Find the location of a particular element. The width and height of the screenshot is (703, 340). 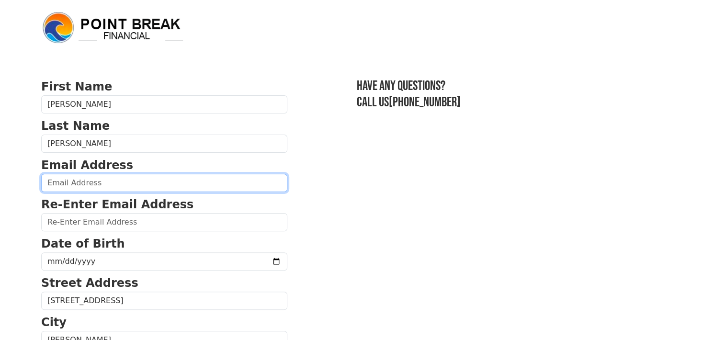

img: logo.png is located at coordinates (113, 28).